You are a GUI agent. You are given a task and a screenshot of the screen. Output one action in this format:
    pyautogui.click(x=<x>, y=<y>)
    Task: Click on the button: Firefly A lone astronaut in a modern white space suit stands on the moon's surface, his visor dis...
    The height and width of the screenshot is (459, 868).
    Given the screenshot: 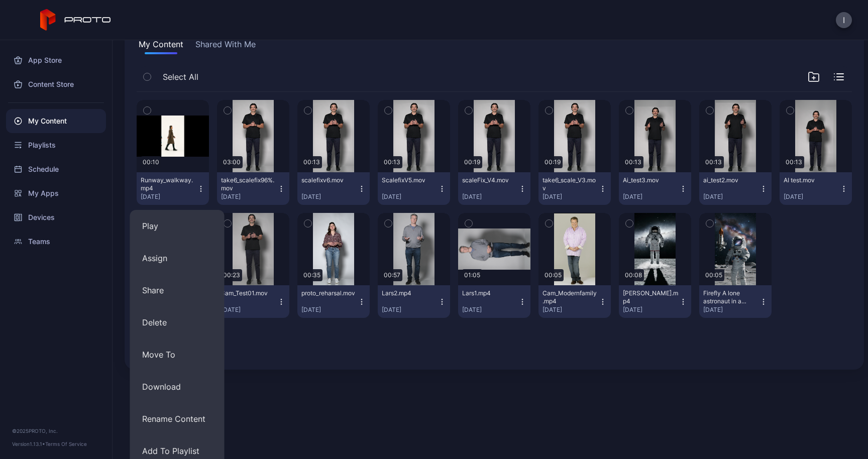 What is the action you would take?
    pyautogui.click(x=736, y=301)
    